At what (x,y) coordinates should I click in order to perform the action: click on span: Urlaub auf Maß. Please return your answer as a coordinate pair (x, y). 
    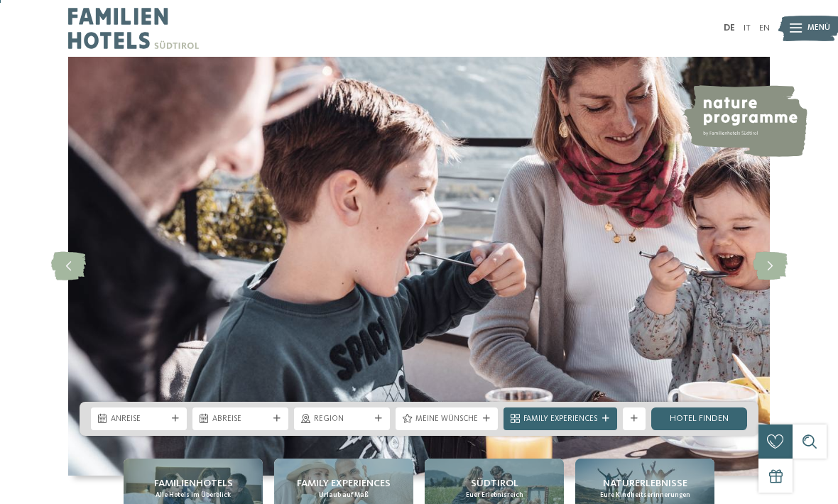
    Looking at the image, I should click on (344, 495).